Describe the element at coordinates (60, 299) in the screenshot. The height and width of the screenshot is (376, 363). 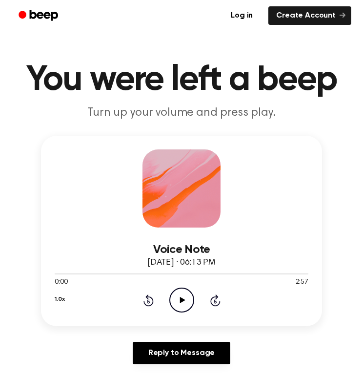
I see `button: 1.0x` at that location.